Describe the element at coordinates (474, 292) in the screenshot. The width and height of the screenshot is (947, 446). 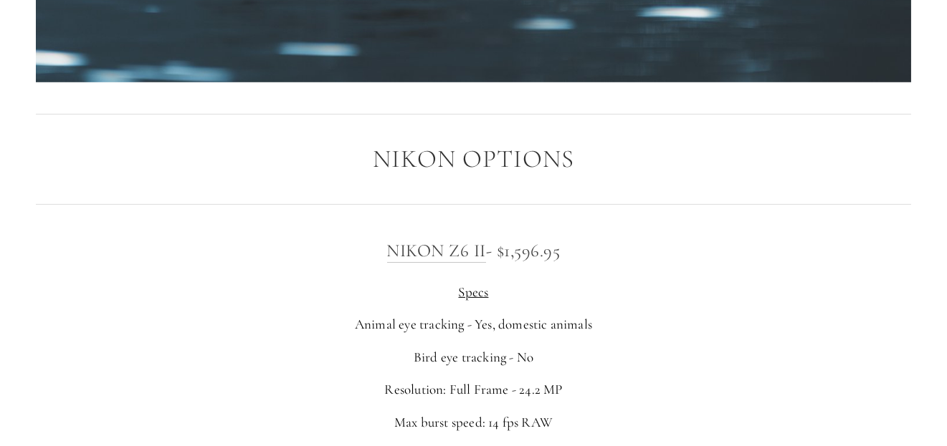
I see `span: Specs` at that location.